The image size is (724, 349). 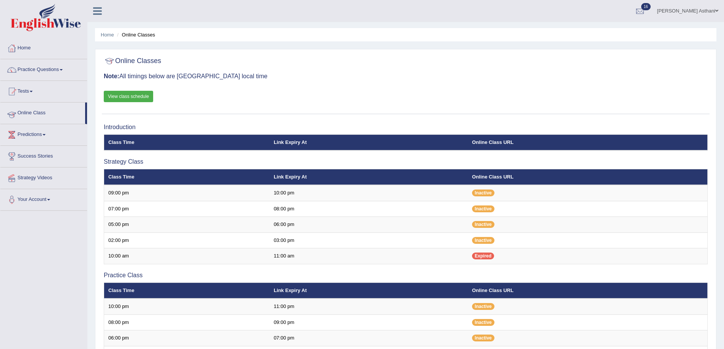 What do you see at coordinates (44, 155) in the screenshot?
I see `a: Success Stories` at bounding box center [44, 155].